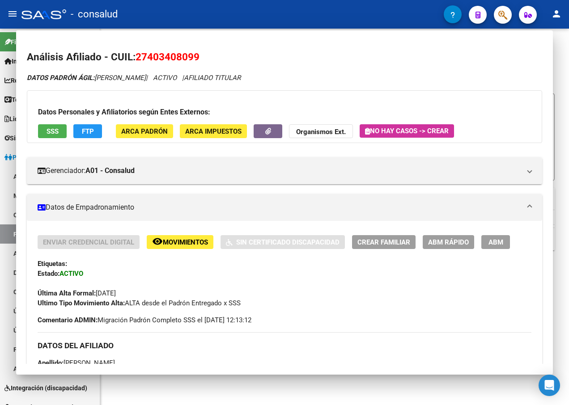 The width and height of the screenshot is (569, 405). What do you see at coordinates (89, 242) in the screenshot?
I see `button: Enviar Credencial Digital` at bounding box center [89, 242].